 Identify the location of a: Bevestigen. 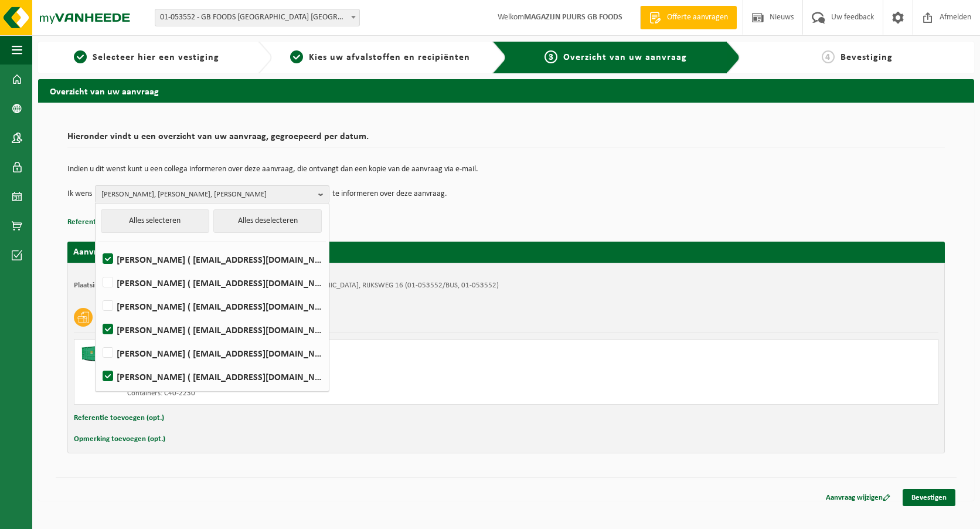
(929, 497).